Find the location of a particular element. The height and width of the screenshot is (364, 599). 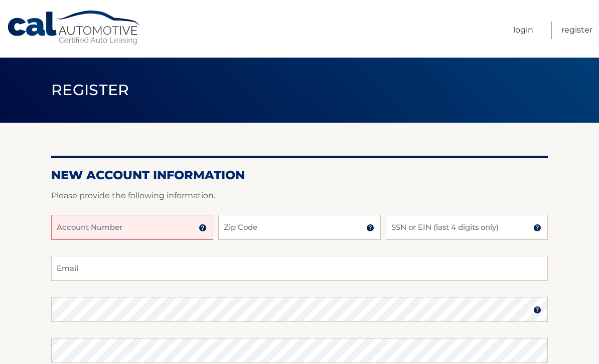

a: Login is located at coordinates (523, 30).